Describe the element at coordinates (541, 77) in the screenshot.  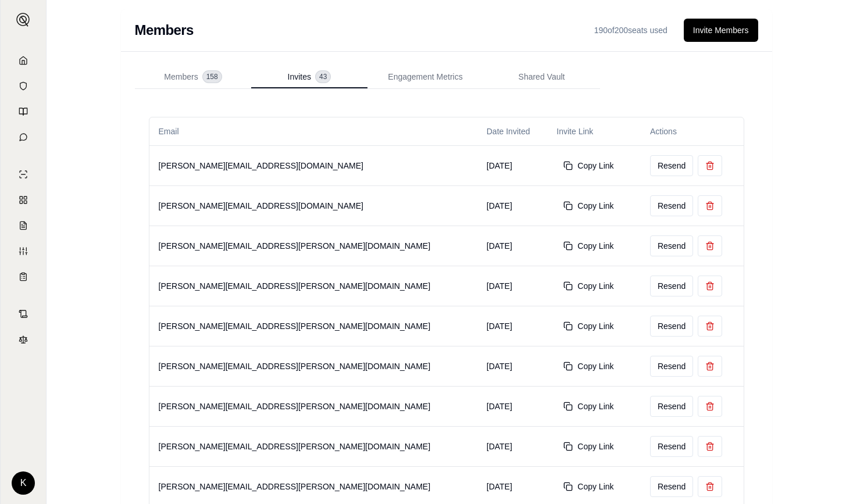
I see `span: Shared Vault` at that location.